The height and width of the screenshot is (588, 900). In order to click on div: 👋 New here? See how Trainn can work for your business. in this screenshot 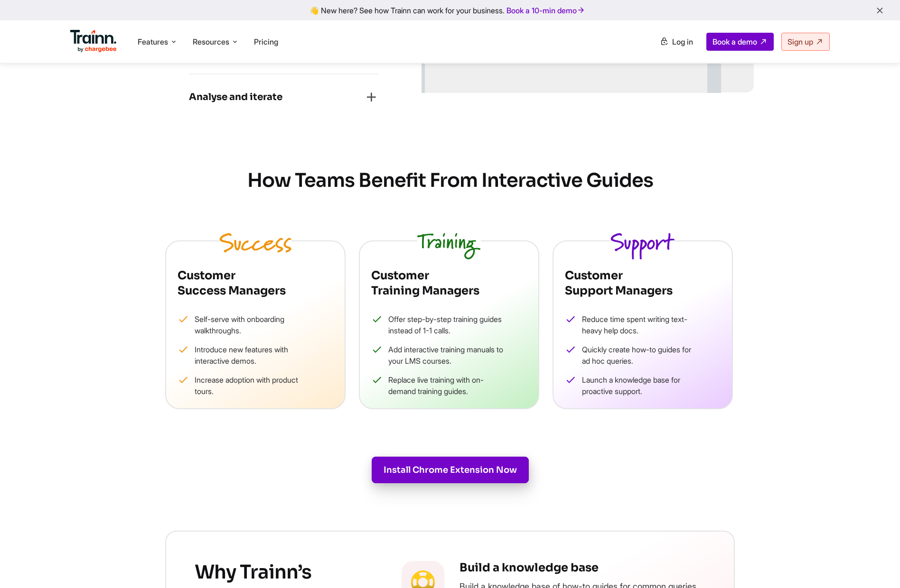, I will do `click(450, 10)`.